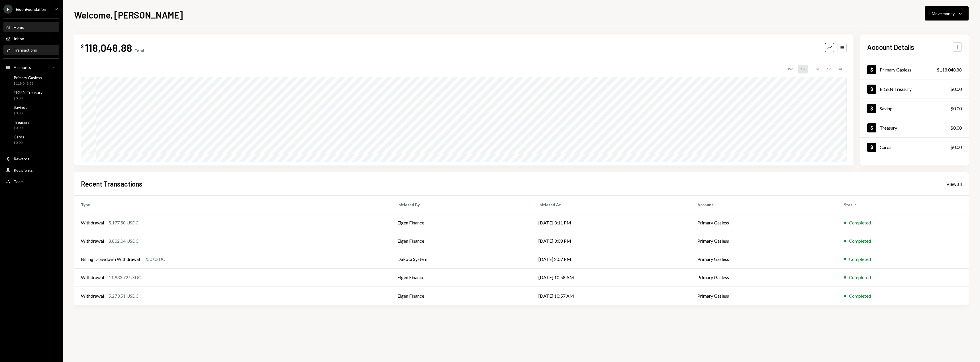  Describe the element at coordinates (954, 184) in the screenshot. I see `div: View all` at that location.